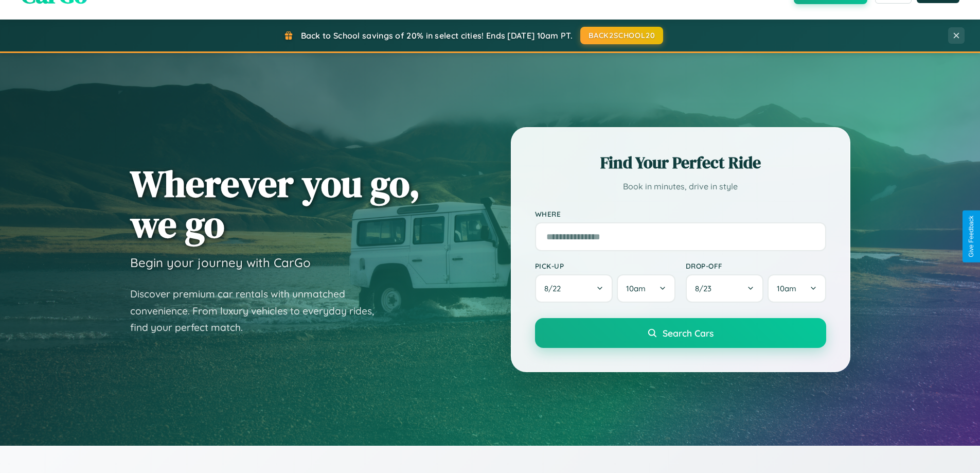 The image size is (980, 473). I want to click on button: Search Cars, so click(681, 333).